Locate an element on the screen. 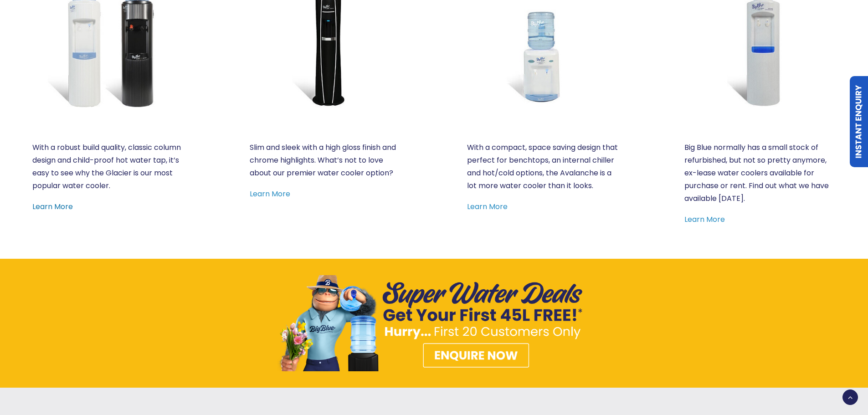 This screenshot has height=415, width=868. a: Instant Enquiry is located at coordinates (859, 122).